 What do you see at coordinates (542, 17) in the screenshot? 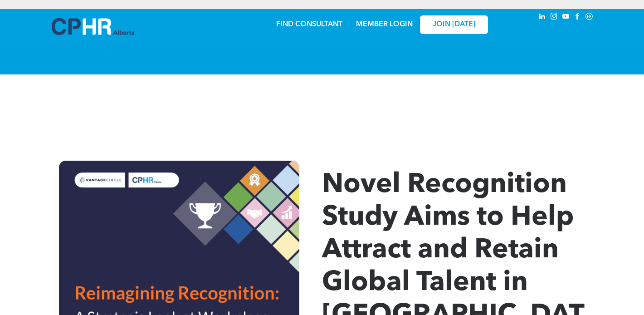
I see `a: linkedin` at bounding box center [542, 17].